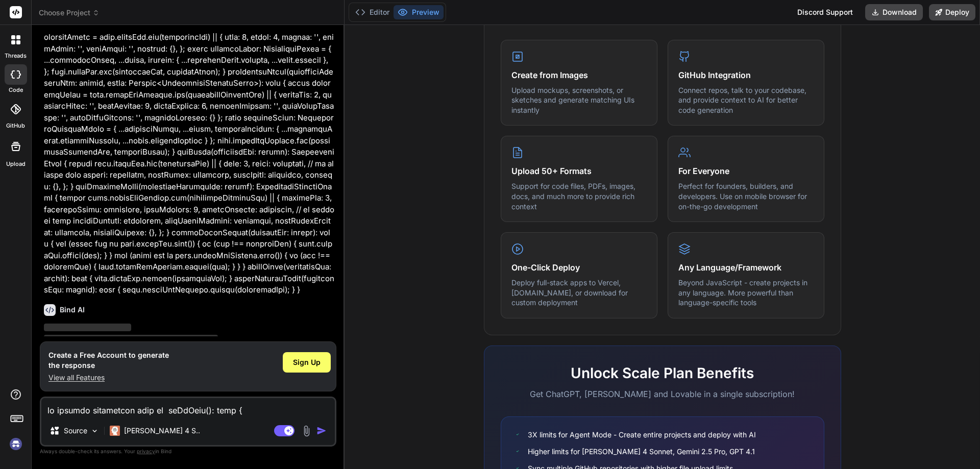  I want to click on h4: For Everyone, so click(746, 171).